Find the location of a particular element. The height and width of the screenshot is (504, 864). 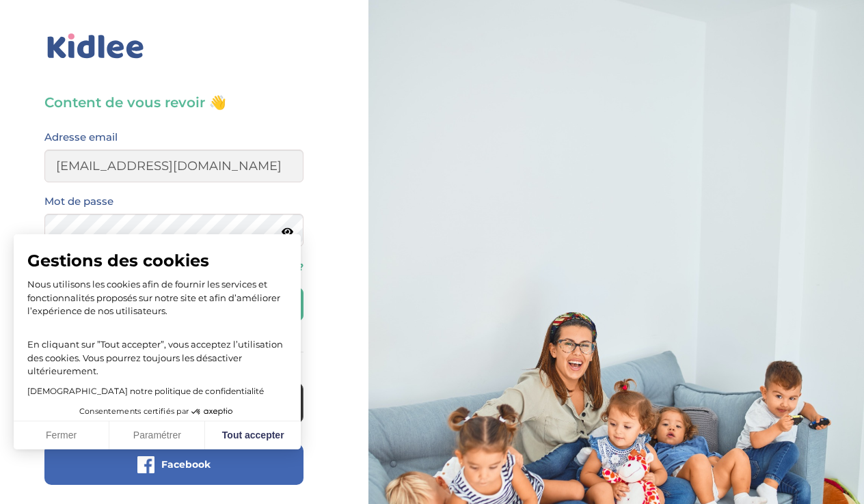

a: Facebook is located at coordinates (174, 474).